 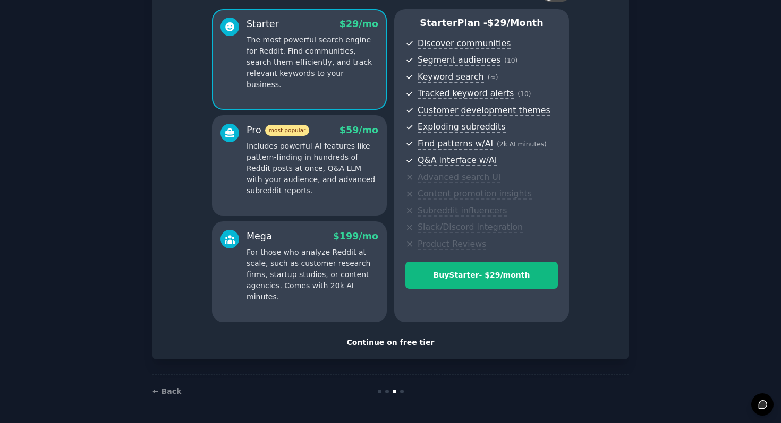 What do you see at coordinates (465, 94) in the screenshot?
I see `span: Tracked keyword alerts` at bounding box center [465, 94].